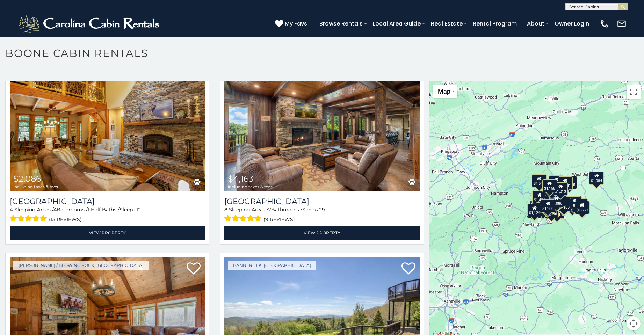  What do you see at coordinates (556, 201) in the screenshot?
I see `div: $1,086` at bounding box center [556, 201].